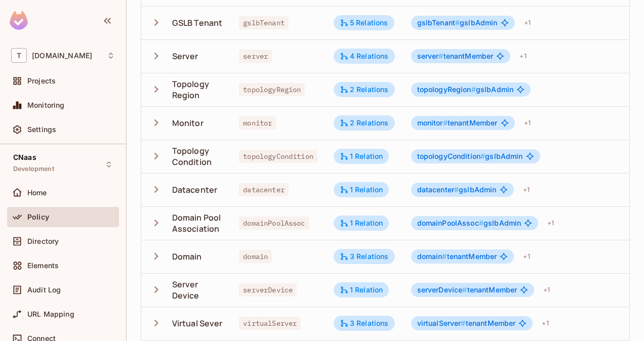 This screenshot has width=644, height=341. I want to click on img: SReyMgAAAABJRU5ErkJggg==, so click(18, 20).